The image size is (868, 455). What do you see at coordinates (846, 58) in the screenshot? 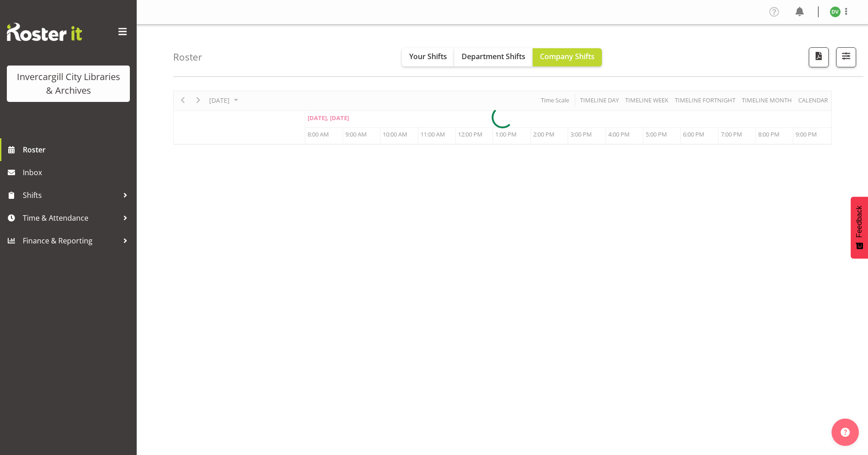
I see `button: Filter Shifts` at bounding box center [846, 58].